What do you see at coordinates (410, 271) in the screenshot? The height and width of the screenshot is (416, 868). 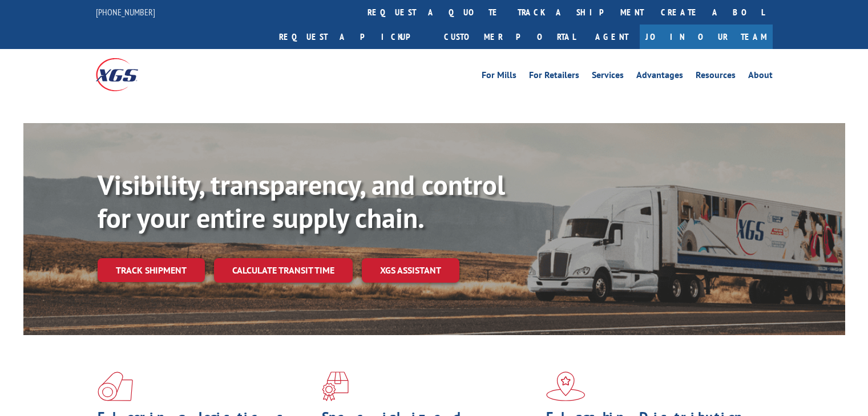 I see `a: XGS ASSISTANT` at bounding box center [410, 271].